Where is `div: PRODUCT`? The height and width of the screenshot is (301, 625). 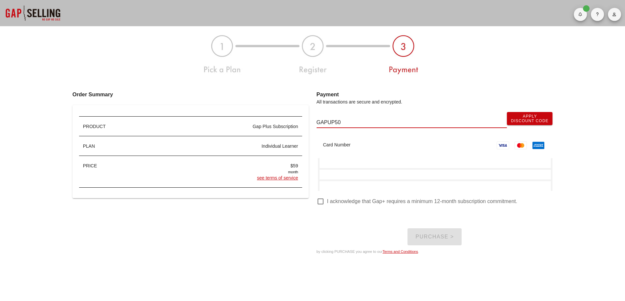
div: PRODUCT is located at coordinates (107, 127).